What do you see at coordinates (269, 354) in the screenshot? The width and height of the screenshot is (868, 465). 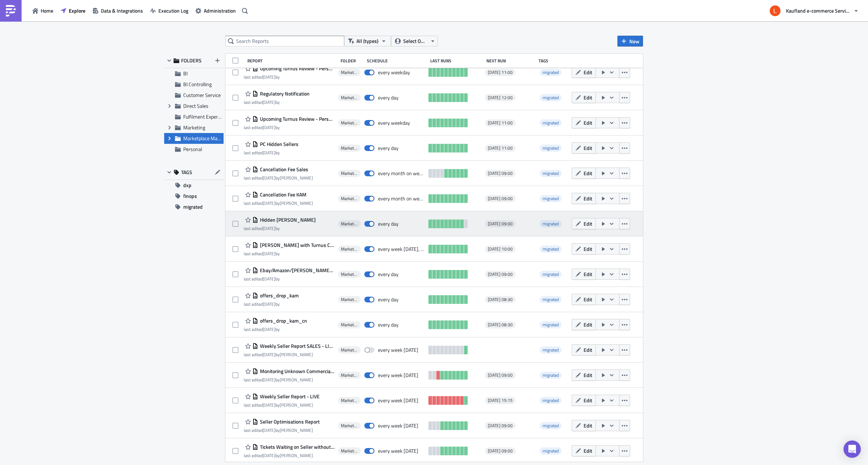 I see `time: 2025-06-23T12:48:38Z` at bounding box center [269, 354].